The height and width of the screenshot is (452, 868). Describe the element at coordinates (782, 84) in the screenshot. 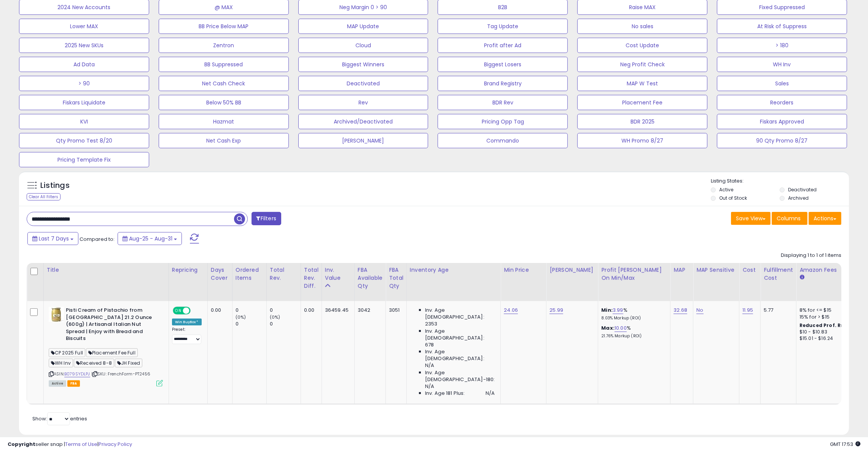

I see `button: Sales` at that location.